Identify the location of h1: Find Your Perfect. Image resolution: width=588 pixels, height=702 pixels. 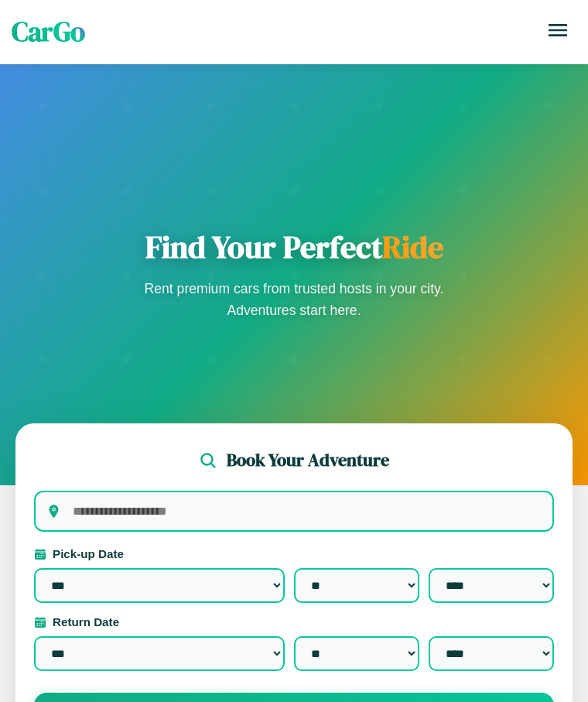
(294, 247).